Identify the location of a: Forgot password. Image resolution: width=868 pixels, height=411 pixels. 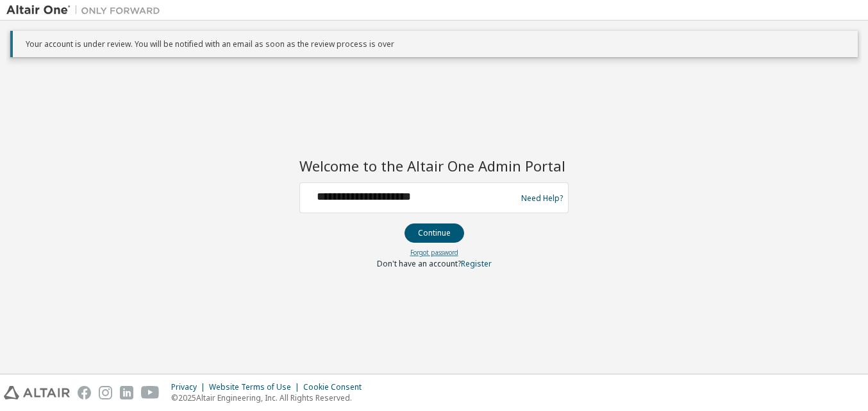
(434, 252).